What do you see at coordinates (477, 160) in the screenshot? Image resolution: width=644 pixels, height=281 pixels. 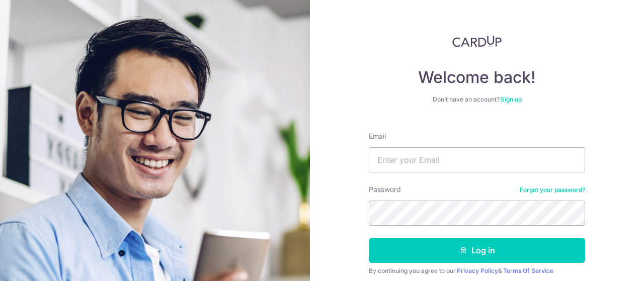 I see `input: Enter your Email` at bounding box center [477, 160].